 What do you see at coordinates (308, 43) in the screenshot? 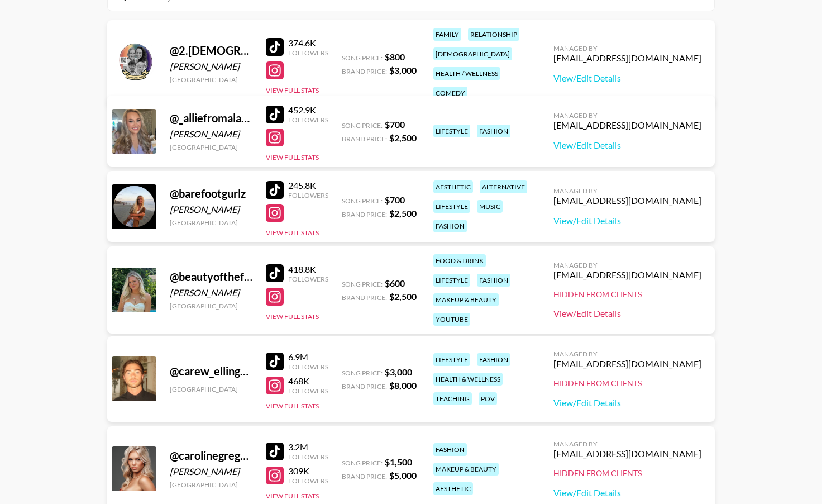
I see `div: 374.6K` at bounding box center [308, 43].